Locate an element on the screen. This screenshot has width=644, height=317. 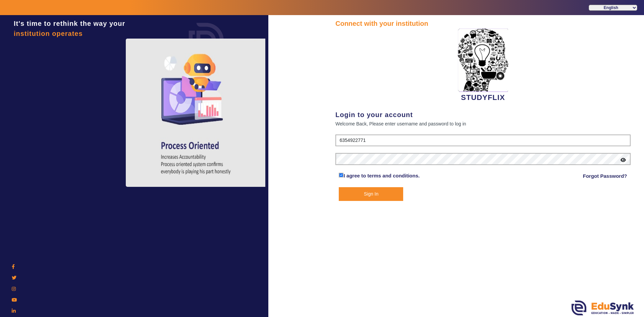
button: Sign In is located at coordinates (371, 194).